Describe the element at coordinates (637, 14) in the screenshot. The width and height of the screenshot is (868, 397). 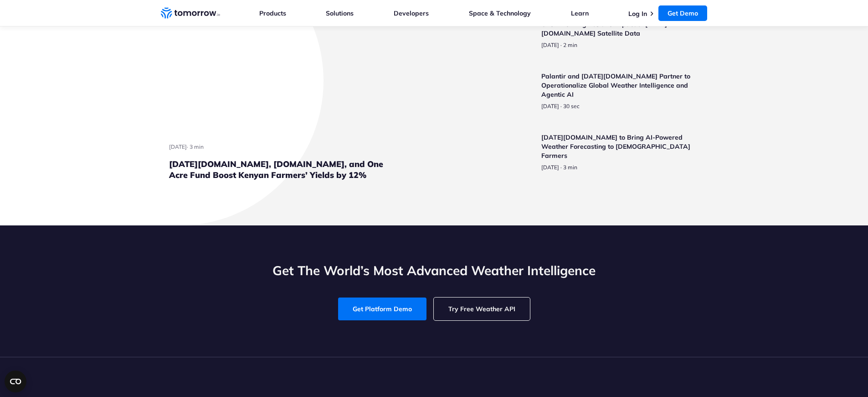
I see `a: Log In` at that location.